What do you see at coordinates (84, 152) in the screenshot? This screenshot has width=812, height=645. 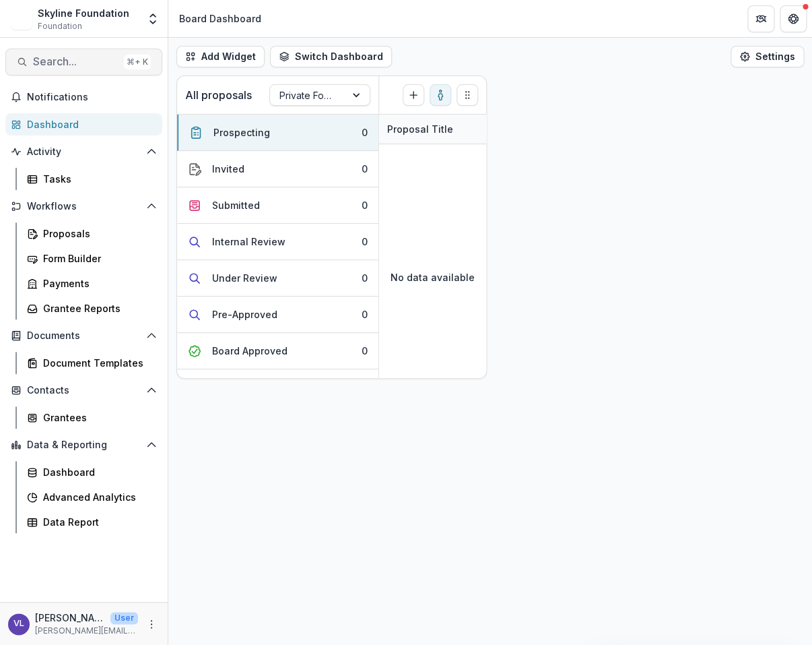 I see `button: Open Activity` at bounding box center [84, 152].